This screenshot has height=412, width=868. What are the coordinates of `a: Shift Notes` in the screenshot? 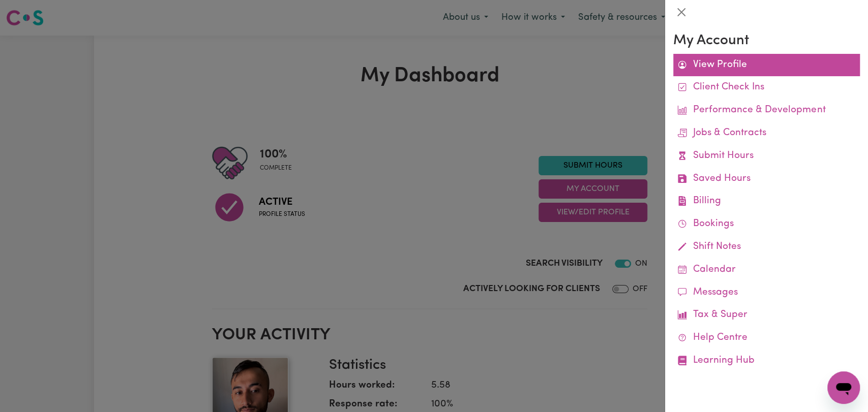 It's located at (766, 247).